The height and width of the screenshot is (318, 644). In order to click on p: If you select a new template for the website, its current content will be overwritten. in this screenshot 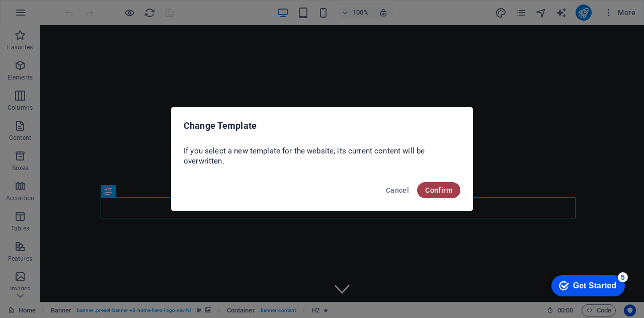, I will do `click(322, 156)`.